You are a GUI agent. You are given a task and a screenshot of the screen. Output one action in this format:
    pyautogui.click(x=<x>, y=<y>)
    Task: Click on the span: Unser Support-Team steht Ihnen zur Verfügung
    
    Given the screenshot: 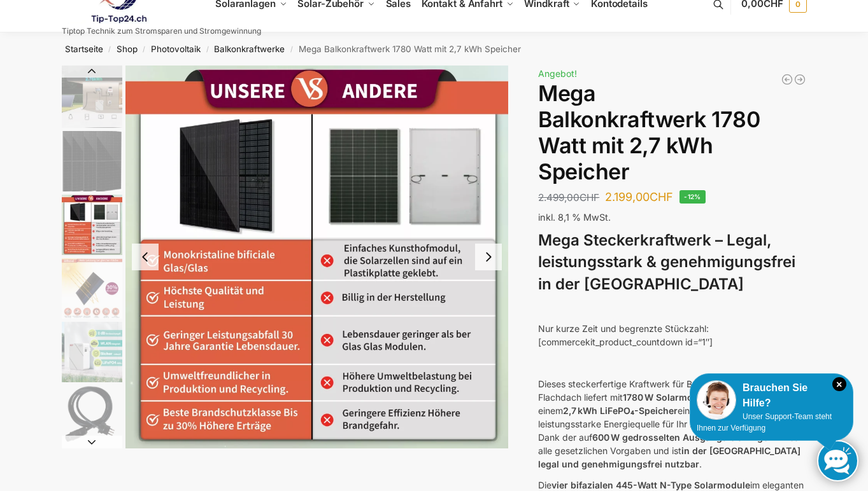 What is the action you would take?
    pyautogui.click(x=764, y=423)
    